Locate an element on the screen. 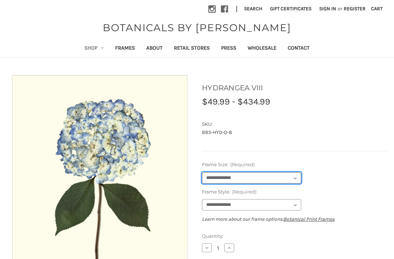 The width and height of the screenshot is (394, 259). span: or is located at coordinates (340, 9).